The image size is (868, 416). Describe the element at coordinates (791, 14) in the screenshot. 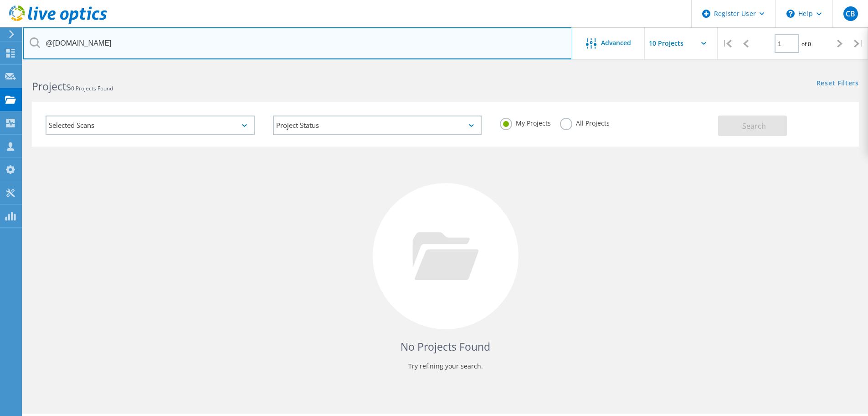

I see `svg: \n` at that location.